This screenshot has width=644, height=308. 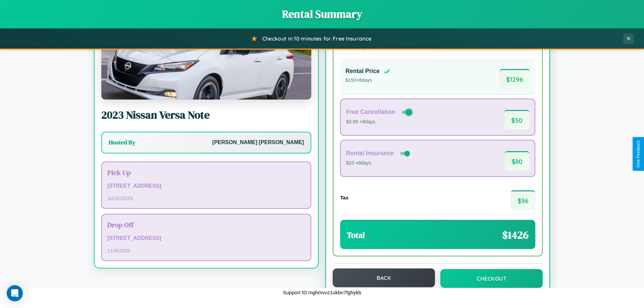 What do you see at coordinates (317, 38) in the screenshot?
I see `span: Checkout in 10 minutes for Free Insurance` at bounding box center [317, 38].